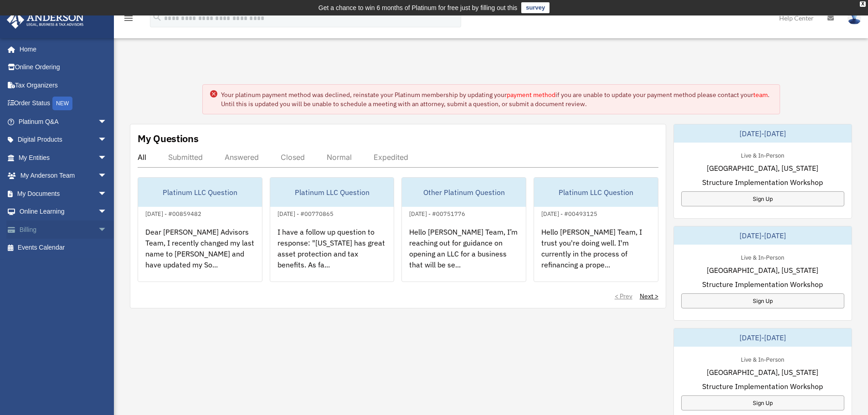 This screenshot has width=868, height=415. I want to click on div: NEW, so click(62, 103).